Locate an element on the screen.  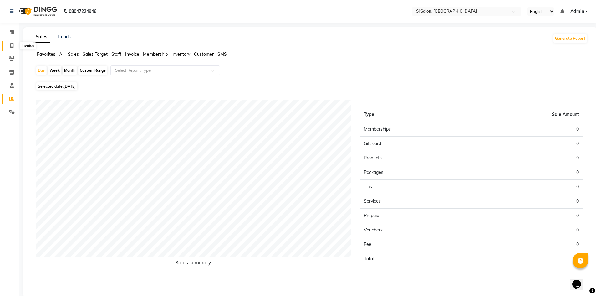
span: Customer is located at coordinates (204, 54).